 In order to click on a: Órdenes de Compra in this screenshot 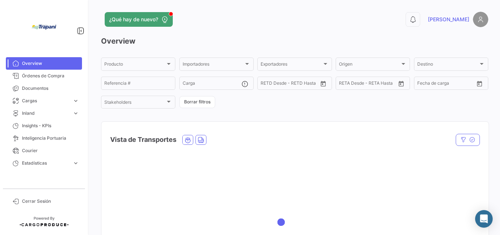, I will do `click(44, 76)`.